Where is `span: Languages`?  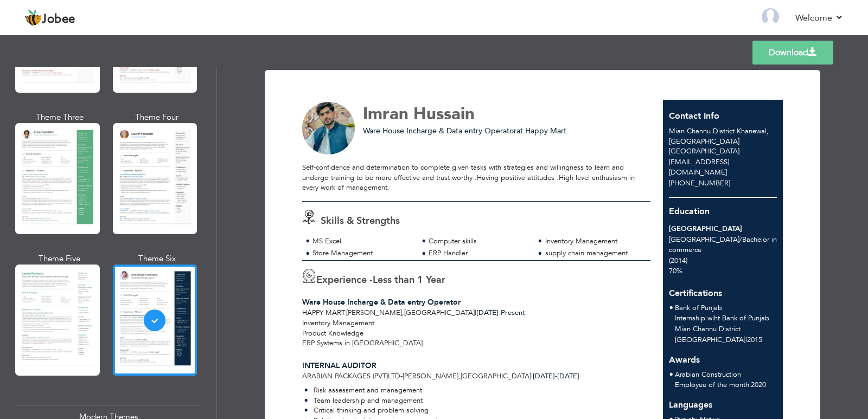
span: Languages is located at coordinates (690, 401).